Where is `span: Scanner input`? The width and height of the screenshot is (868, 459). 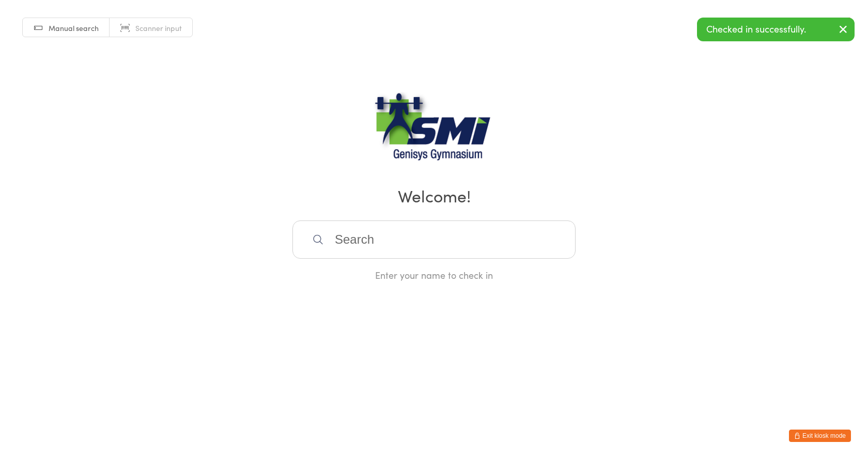 span: Scanner input is located at coordinates (158, 28).